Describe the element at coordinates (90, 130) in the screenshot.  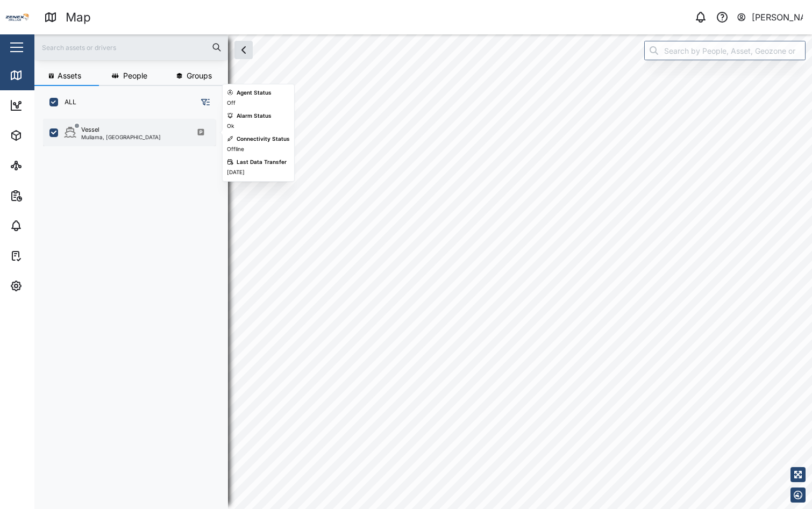
I see `div: Vessel` at that location.